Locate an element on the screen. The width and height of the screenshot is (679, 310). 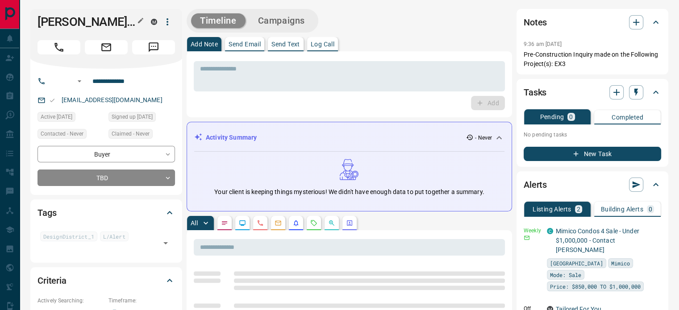
svg: Email is located at coordinates (527, 238).